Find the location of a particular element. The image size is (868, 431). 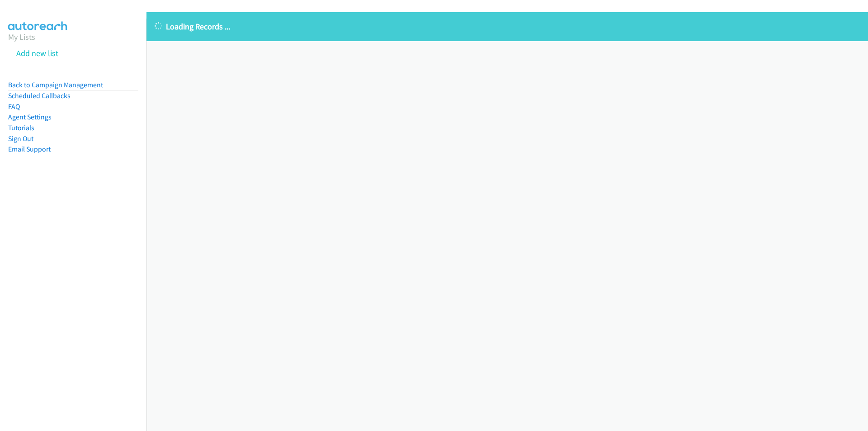

a: Sign Out is located at coordinates (21, 138).